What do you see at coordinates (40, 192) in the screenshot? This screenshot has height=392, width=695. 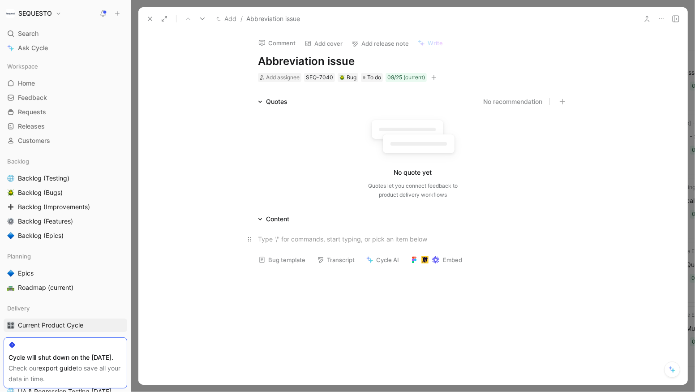 I see `span: Backlog (Bugs)` at bounding box center [40, 192].